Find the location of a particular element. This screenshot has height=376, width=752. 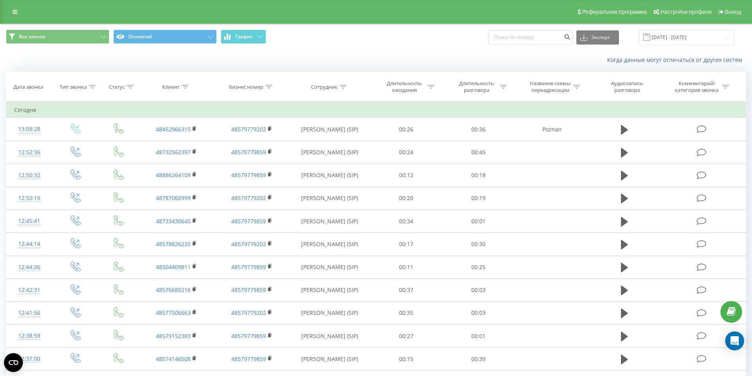

td: 00:12 is located at coordinates (406, 175).